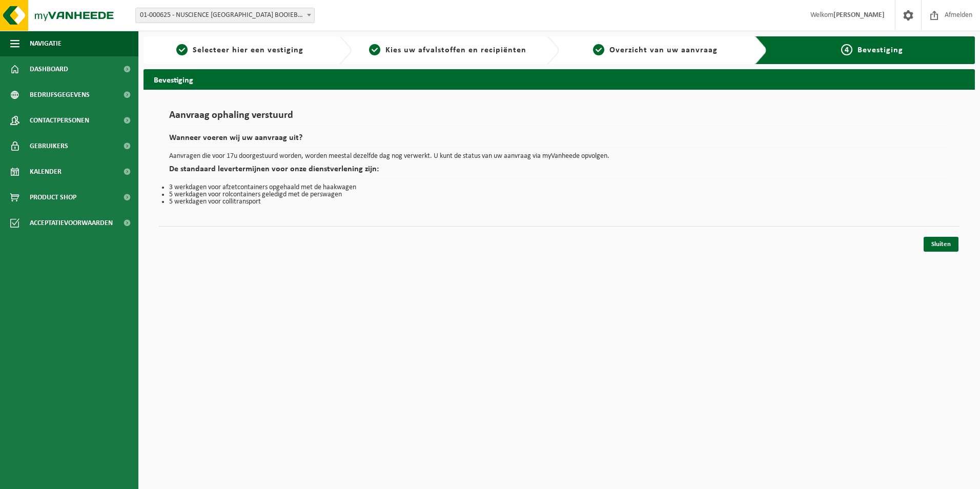  I want to click on span: Selecteer hier een vestiging, so click(248, 50).